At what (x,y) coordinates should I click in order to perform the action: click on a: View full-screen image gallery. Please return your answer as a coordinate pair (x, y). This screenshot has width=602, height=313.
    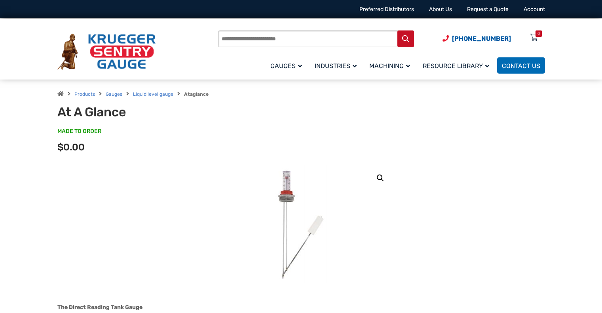
    Looking at the image, I should click on (381, 178).